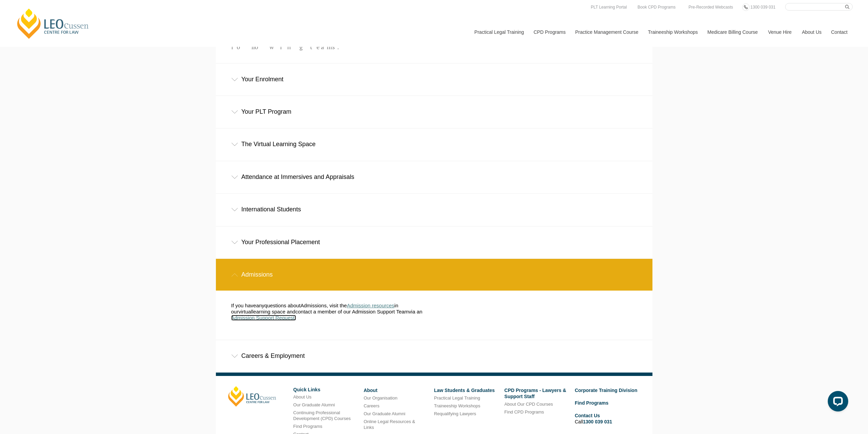 The image size is (868, 434). I want to click on a: Admission resources, so click(370, 305).